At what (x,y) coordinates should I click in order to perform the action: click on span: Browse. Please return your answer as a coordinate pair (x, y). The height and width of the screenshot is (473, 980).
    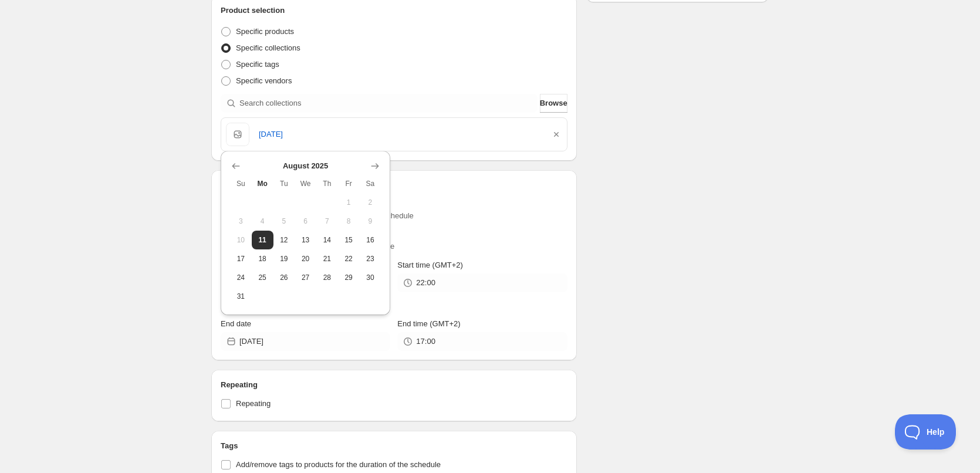
    Looking at the image, I should click on (553, 104).